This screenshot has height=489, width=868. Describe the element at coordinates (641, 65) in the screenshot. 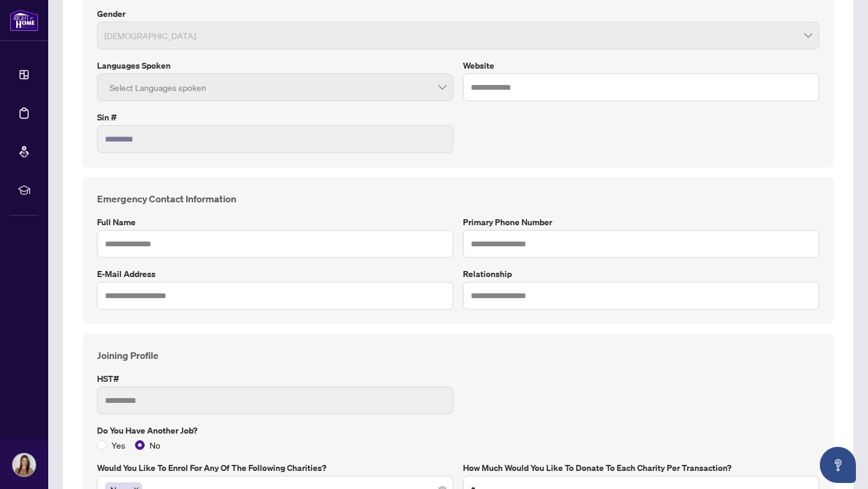

I see `label: Website` at that location.